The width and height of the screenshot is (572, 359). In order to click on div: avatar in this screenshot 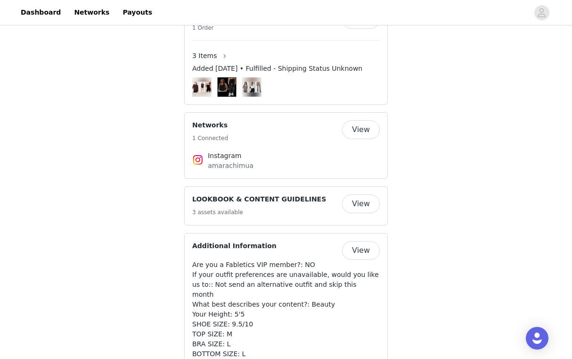, I will do `click(541, 13)`.